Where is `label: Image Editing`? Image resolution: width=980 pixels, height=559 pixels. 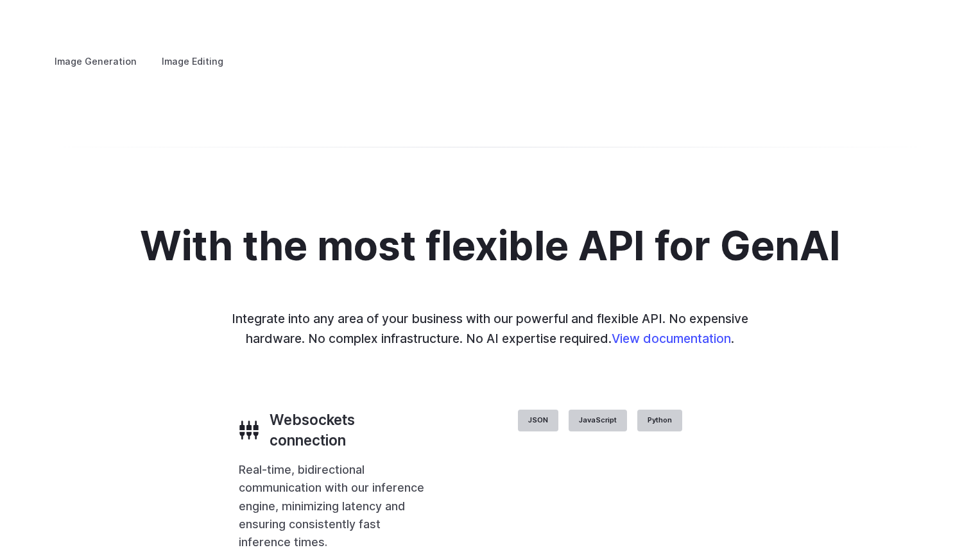 label: Image Editing is located at coordinates (193, 61).